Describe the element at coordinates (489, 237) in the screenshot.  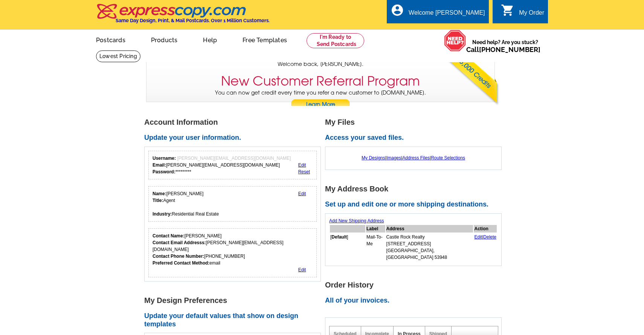
I see `a: Delete` at that location.